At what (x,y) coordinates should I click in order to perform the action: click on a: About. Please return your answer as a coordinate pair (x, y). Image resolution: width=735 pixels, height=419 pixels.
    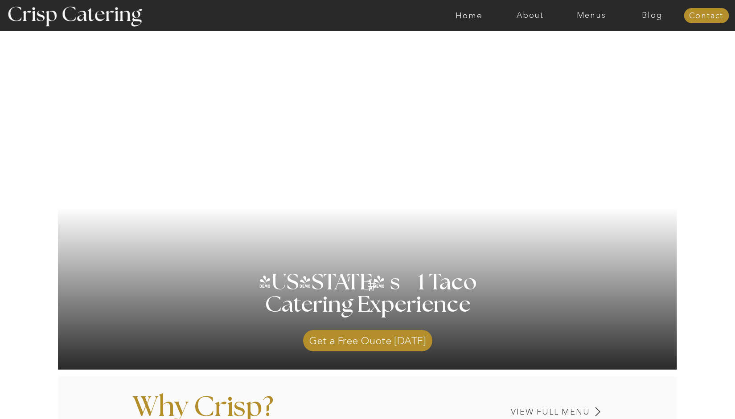
    Looking at the image, I should click on (530, 16).